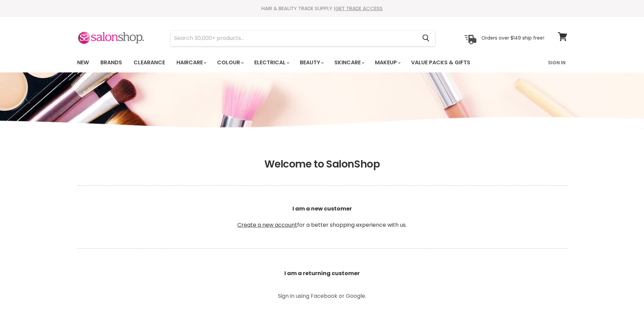  I want to click on nav: Main, so click(322, 63).